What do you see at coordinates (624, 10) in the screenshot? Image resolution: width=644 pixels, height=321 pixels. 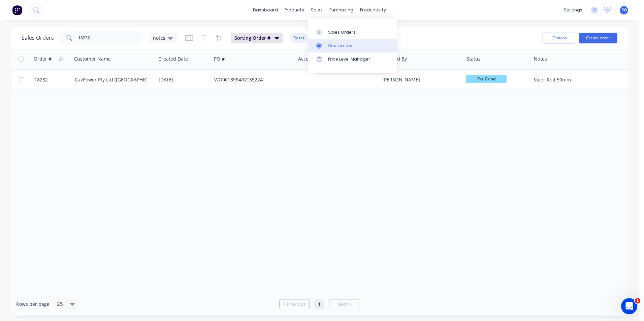 I see `span: PO` at bounding box center [624, 10].